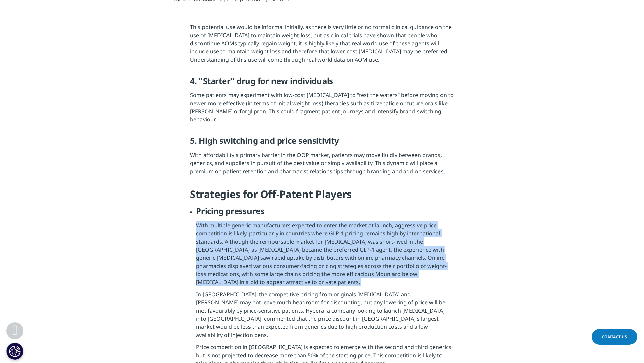  Describe the element at coordinates (322, 45) in the screenshot. I see `p: This potential use would be informal initially, as there is very little or no formal clinical gui...` at that location.